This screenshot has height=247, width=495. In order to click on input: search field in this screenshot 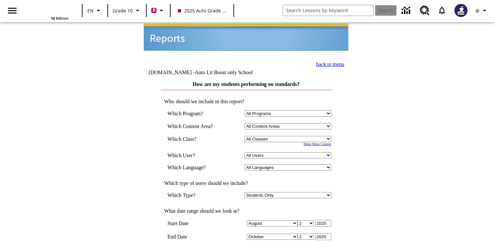, I will do `click(328, 10)`.